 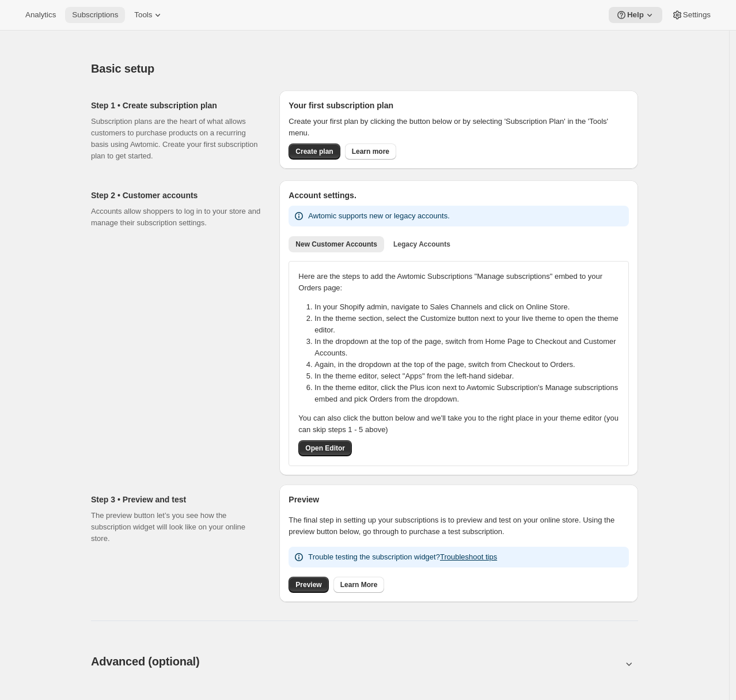 I want to click on span: Advanced (optional), so click(x=145, y=661).